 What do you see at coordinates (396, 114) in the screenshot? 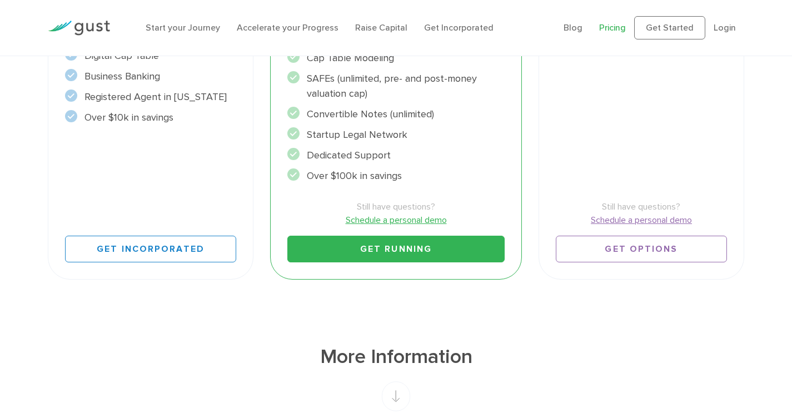
I see `li: Convertible Notes (unlimited)` at bounding box center [396, 114].